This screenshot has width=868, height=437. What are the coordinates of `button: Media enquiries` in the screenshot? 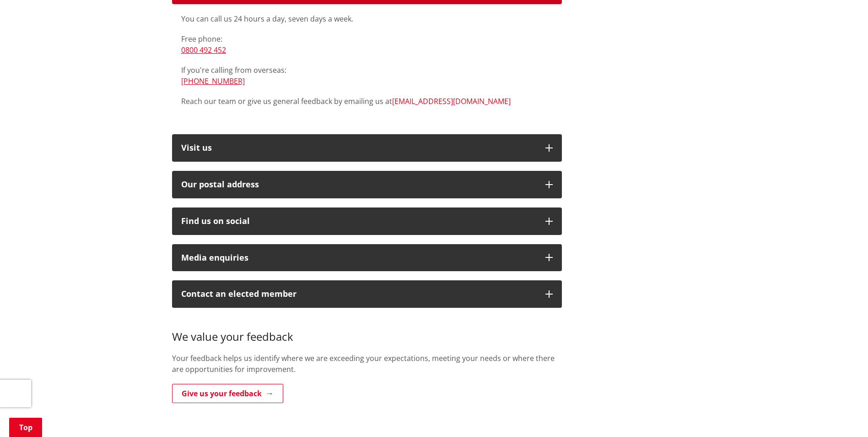 It's located at (367, 258).